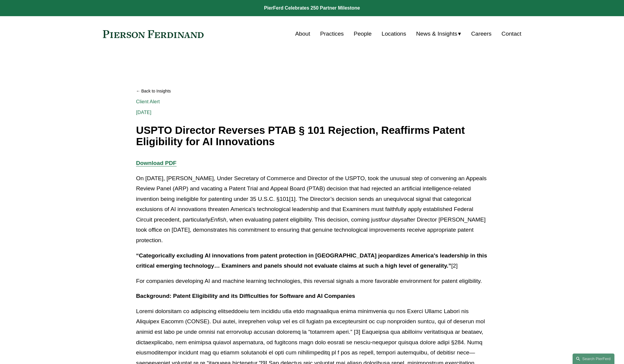  Describe the element at coordinates (312, 91) in the screenshot. I see `a: Back to Insights` at that location.